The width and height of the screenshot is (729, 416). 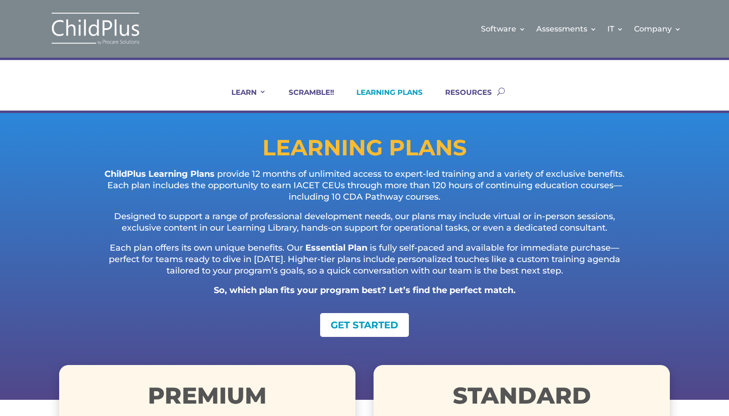 What do you see at coordinates (336, 248) in the screenshot?
I see `strong: Essential Plan` at bounding box center [336, 248].